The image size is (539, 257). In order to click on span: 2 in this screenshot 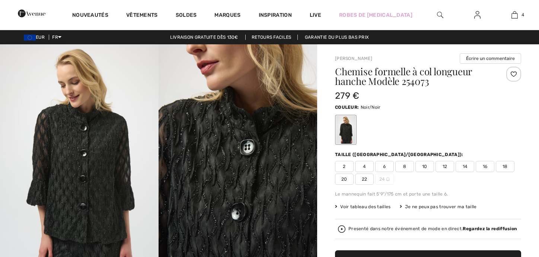, I will do `click(345, 167)`.